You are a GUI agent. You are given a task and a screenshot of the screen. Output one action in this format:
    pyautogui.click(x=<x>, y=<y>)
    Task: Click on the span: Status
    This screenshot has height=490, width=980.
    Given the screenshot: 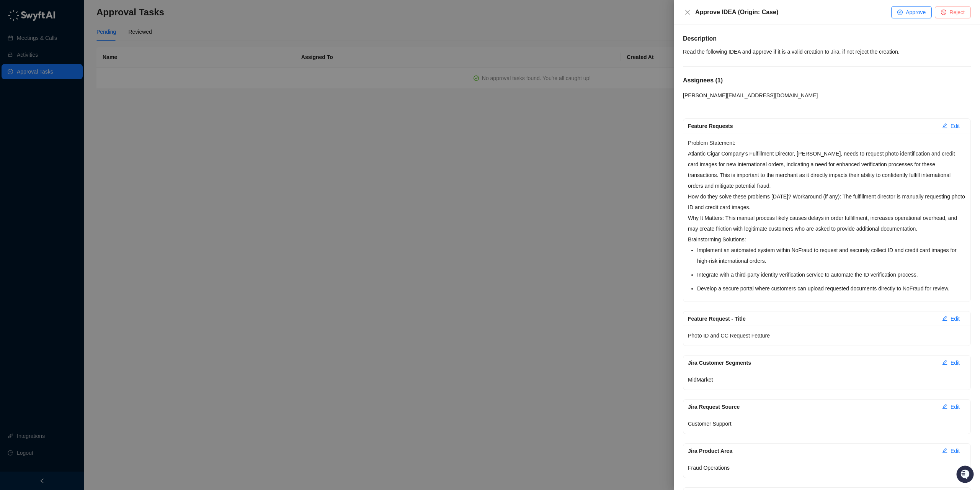 What is the action you would take?
    pyautogui.click(x=50, y=111)
    